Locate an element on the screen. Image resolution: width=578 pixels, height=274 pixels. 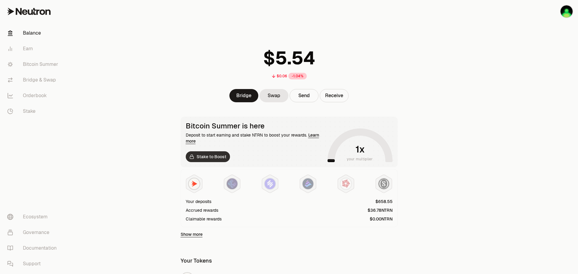
div: Deposit to start earning and stake NTRN to boost your rewards. is located at coordinates (255, 138).